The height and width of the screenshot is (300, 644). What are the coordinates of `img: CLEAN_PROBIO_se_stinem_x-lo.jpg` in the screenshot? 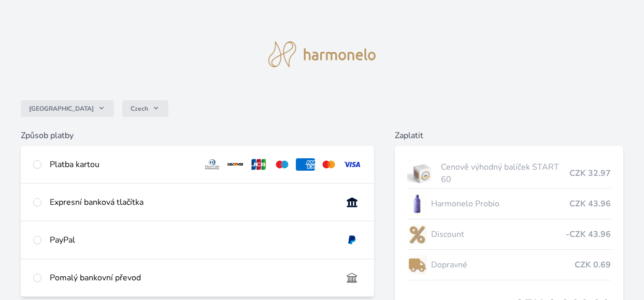 It's located at (417, 204).